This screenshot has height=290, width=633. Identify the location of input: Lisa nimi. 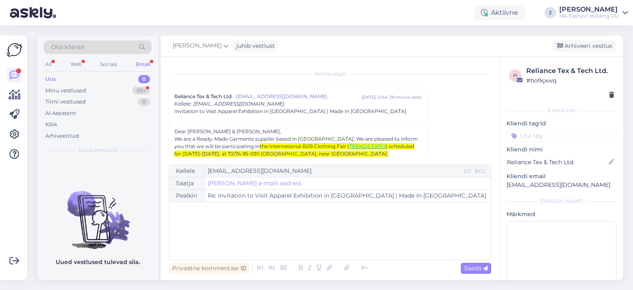
(556, 162).